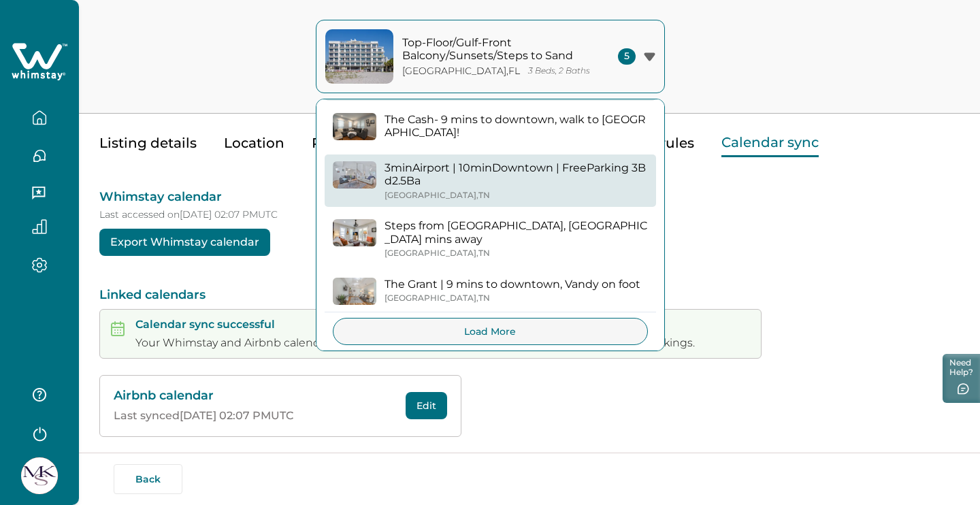  Describe the element at coordinates (626, 57) in the screenshot. I see `span: 5` at that location.